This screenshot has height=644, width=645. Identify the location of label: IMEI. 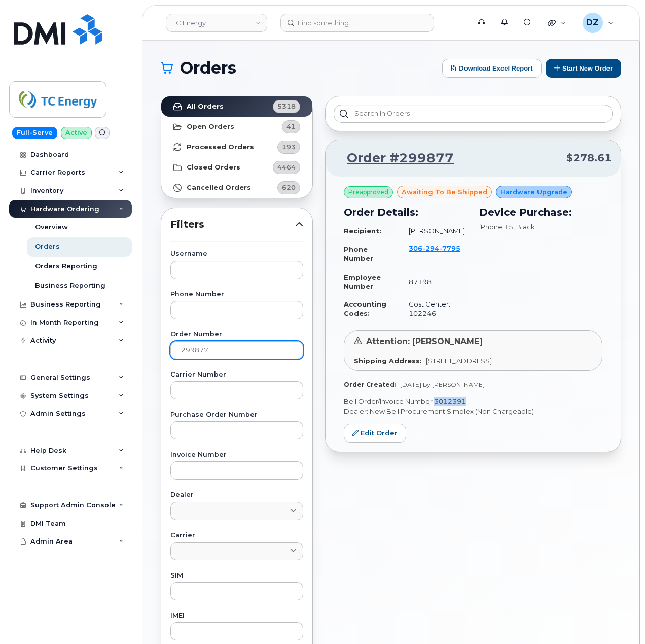
(237, 616).